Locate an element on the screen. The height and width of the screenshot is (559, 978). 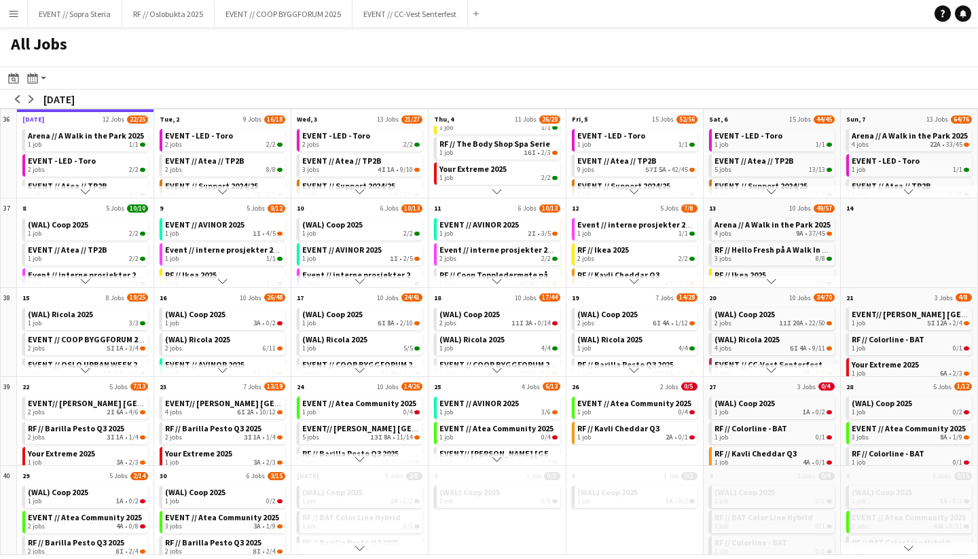
a: (WAL) Coop 20252 jobs11I20A•22/50 is located at coordinates (772, 317).